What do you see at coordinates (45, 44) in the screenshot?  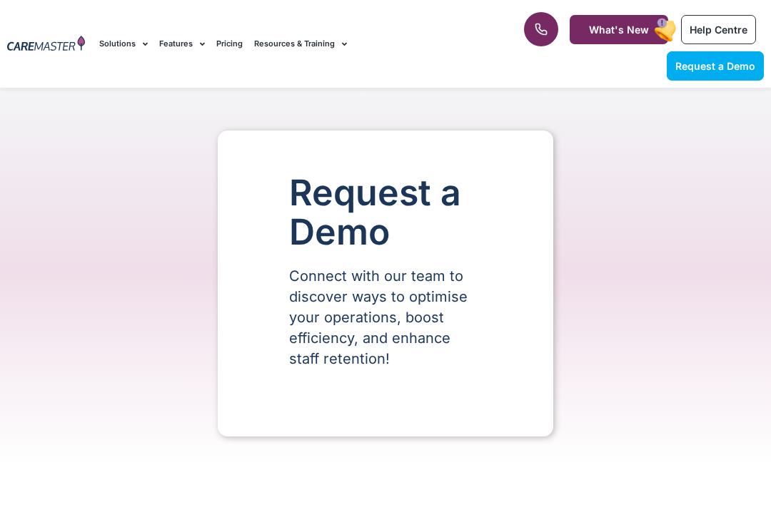 I see `img: CareMaster Logo` at bounding box center [45, 44].